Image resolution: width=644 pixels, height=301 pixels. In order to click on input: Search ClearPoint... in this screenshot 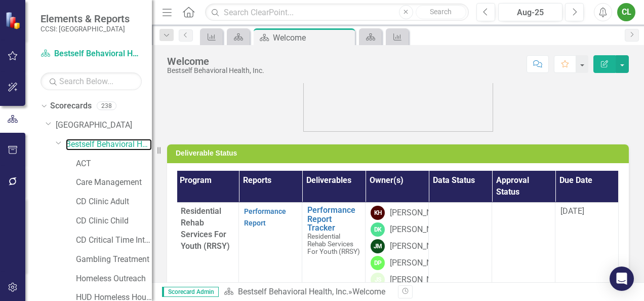, I will do `click(337, 12)`.